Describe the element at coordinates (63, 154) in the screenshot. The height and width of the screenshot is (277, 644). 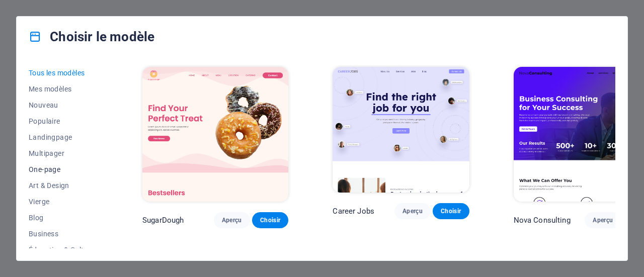
I see `button: Multipager` at that location.